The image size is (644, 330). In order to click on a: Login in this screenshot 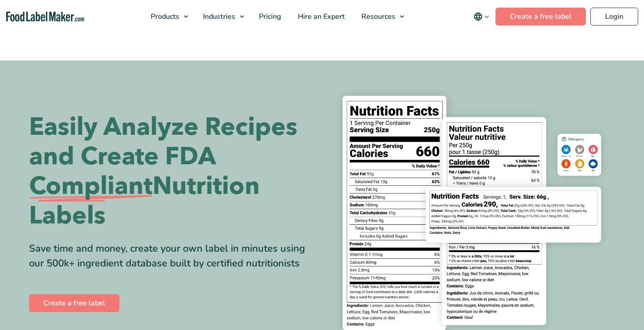, I will do `click(614, 17)`.